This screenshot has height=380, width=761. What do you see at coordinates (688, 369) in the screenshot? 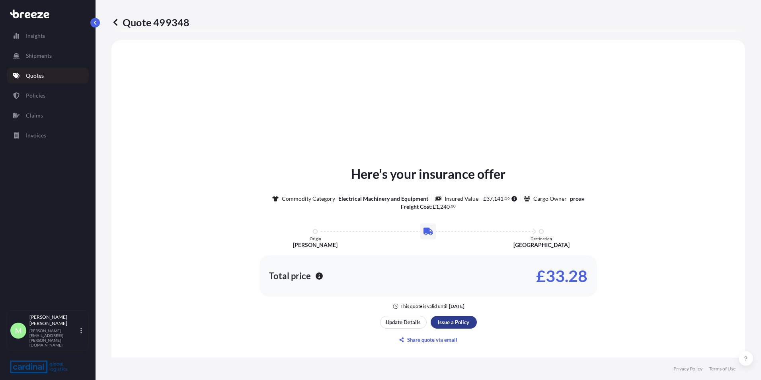
I see `p: Privacy Policy` at bounding box center [688, 369].